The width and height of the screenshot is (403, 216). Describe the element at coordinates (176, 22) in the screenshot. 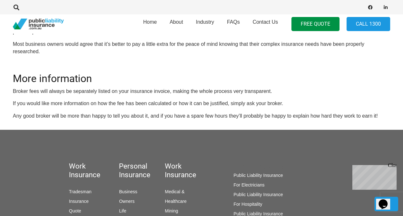

I see `span: About` at that location.